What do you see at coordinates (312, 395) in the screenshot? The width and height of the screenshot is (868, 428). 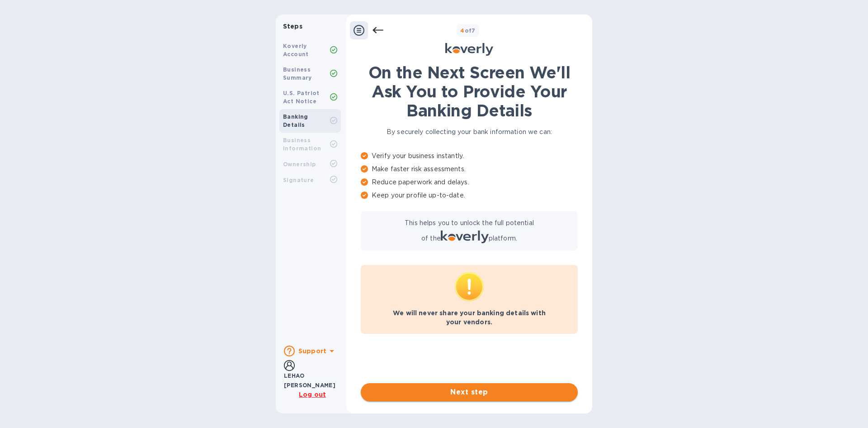 I see `u: Log out` at bounding box center [312, 395].